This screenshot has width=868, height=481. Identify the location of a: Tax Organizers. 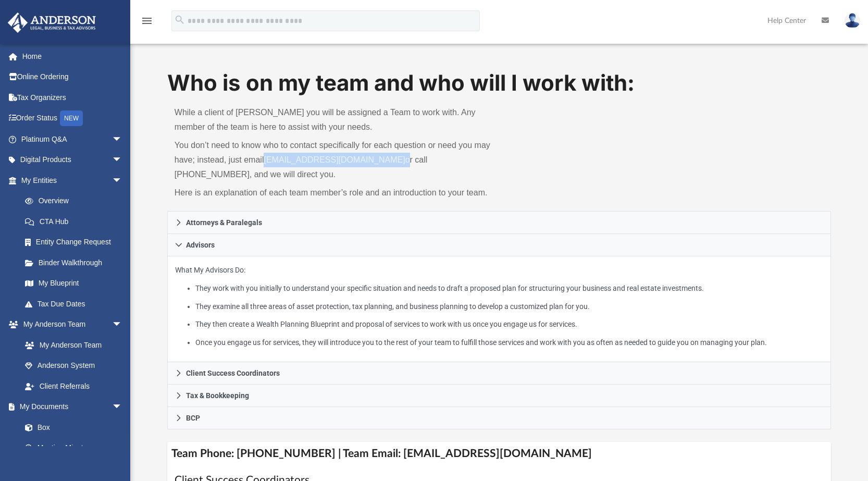
(72, 97).